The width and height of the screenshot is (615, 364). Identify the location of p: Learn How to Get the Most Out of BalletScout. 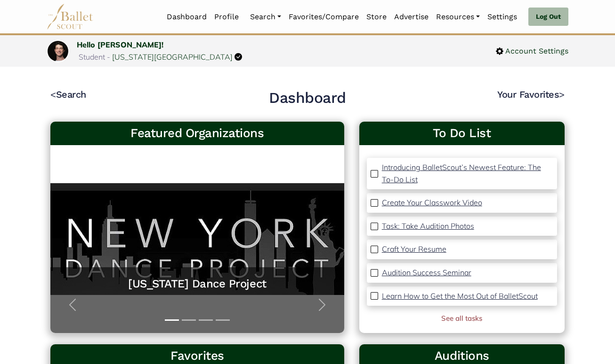
(459, 296).